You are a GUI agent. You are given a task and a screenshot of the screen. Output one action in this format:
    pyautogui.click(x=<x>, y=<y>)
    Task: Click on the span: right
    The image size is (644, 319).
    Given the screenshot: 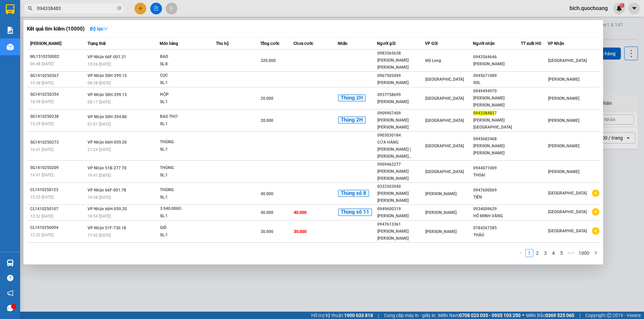 What is the action you would take?
    pyautogui.click(x=595, y=253)
    